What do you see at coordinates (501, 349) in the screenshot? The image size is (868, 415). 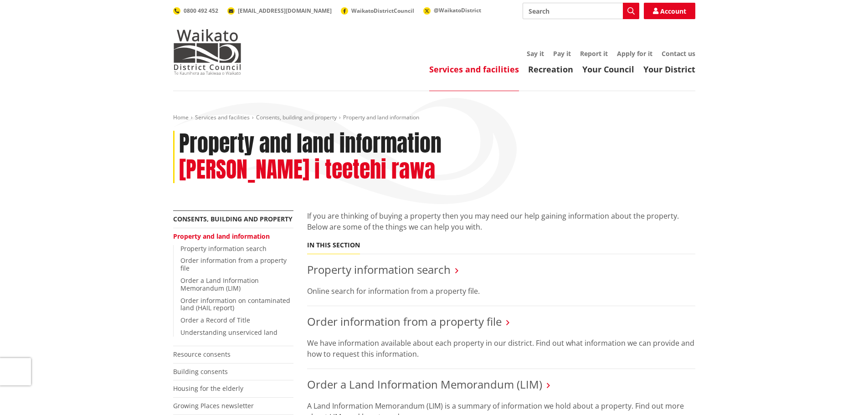 I see `p: We have information available about each property in our district. Find out what information we c...` at bounding box center [501, 349].